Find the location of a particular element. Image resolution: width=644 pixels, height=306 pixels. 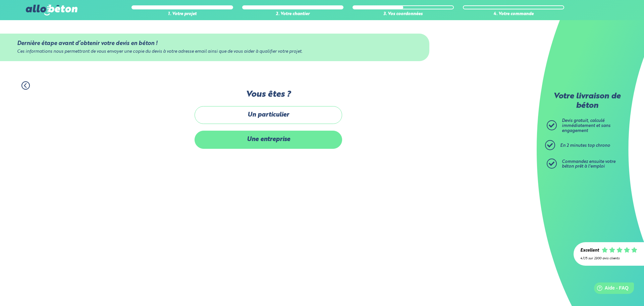

div: 3. Vos coordonnées is located at coordinates (403, 14).